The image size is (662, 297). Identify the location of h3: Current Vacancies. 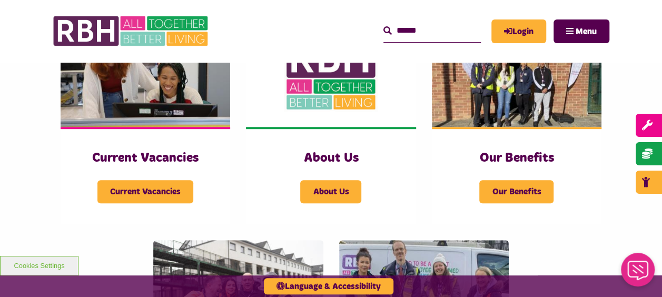
(145, 158).